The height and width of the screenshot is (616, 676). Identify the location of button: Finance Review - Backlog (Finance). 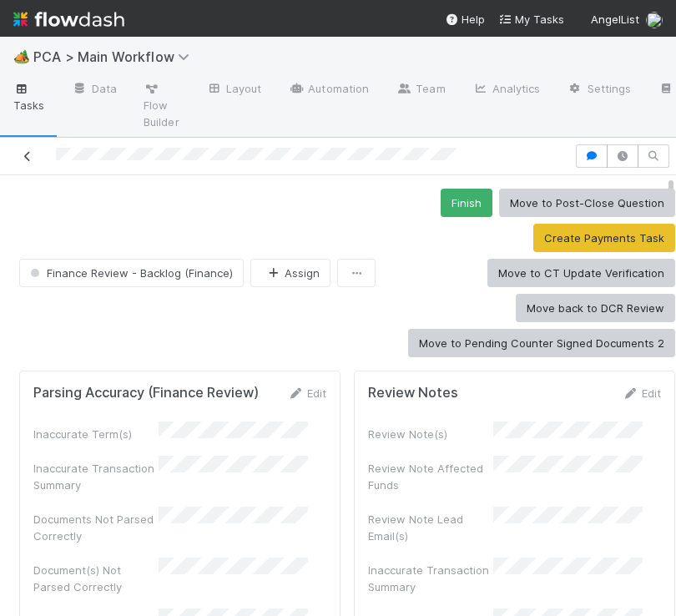
(131, 273).